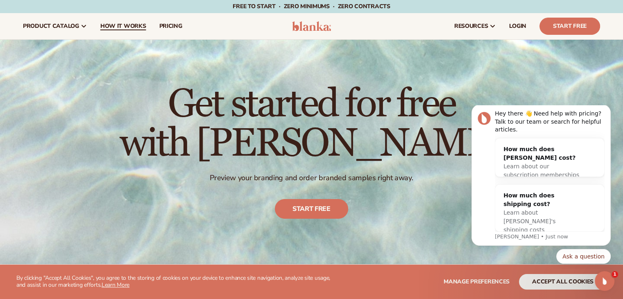 Image resolution: width=623 pixels, height=299 pixels. Describe the element at coordinates (116, 285) in the screenshot. I see `a: Learn More` at that location.